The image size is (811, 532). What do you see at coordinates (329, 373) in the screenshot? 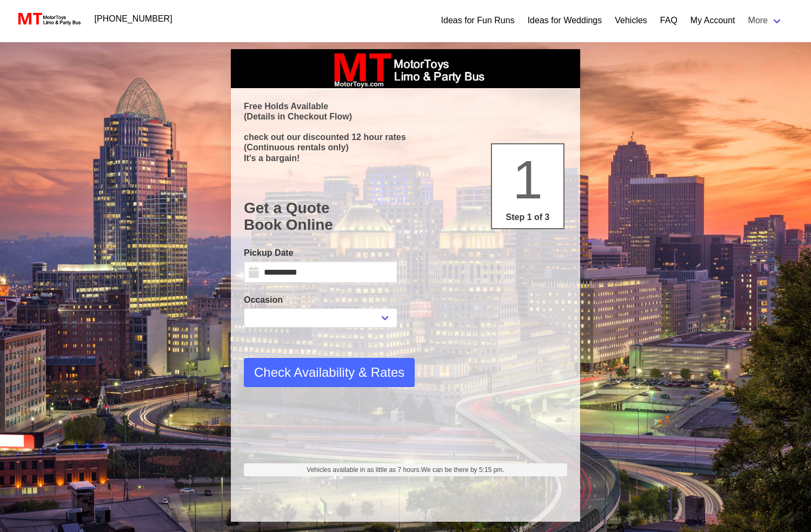
I see `span: Check Availability & Rates` at bounding box center [329, 373].